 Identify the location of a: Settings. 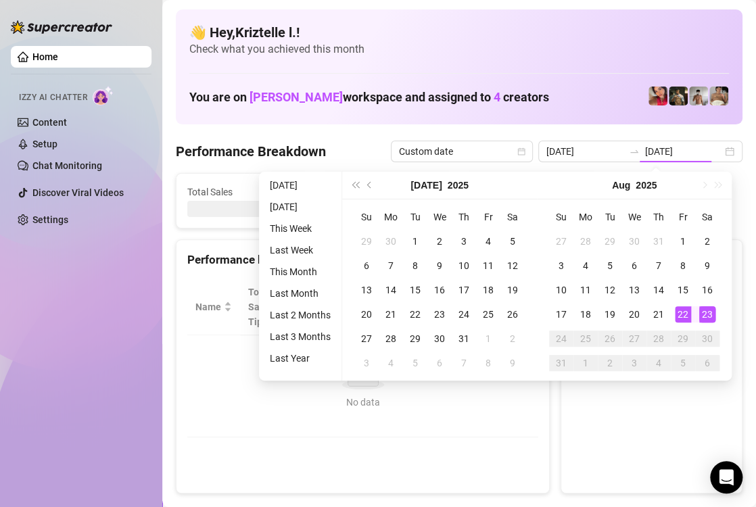
(50, 220).